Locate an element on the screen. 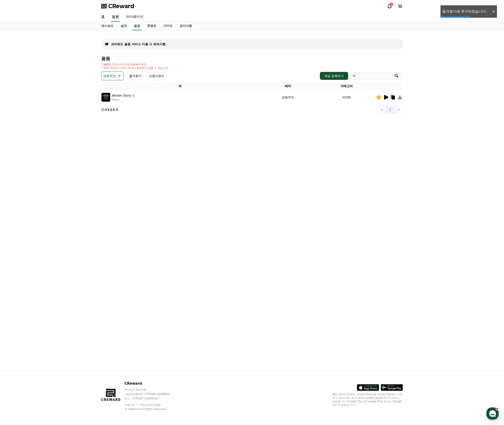 This screenshot has height=425, width=504. a: 개인정보처리방침 is located at coordinates (150, 405).